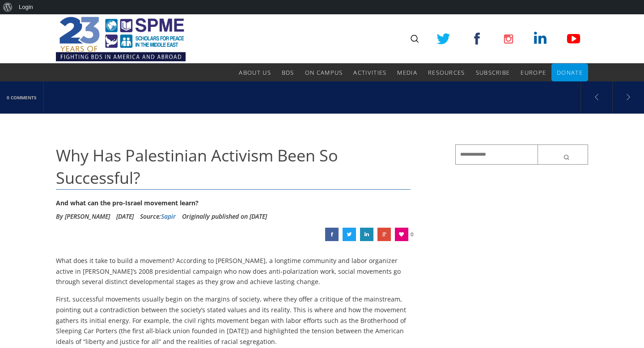  Describe the element at coordinates (324, 72) in the screenshot. I see `span: On Campus` at that location.